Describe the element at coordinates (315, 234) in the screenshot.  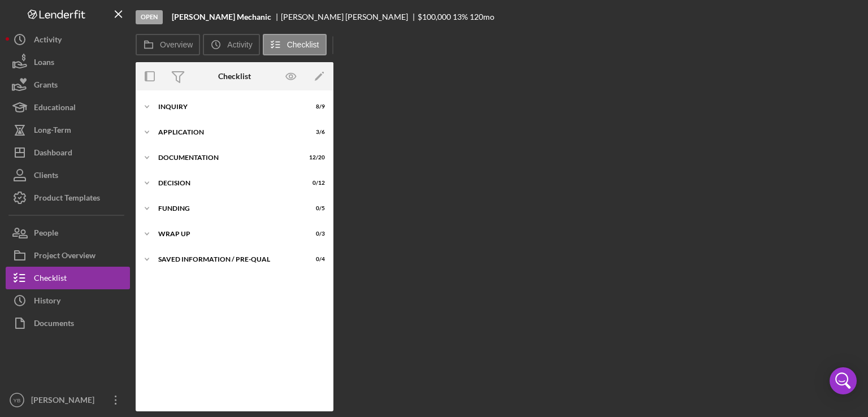
I see `div: 0 / 3` at that location.